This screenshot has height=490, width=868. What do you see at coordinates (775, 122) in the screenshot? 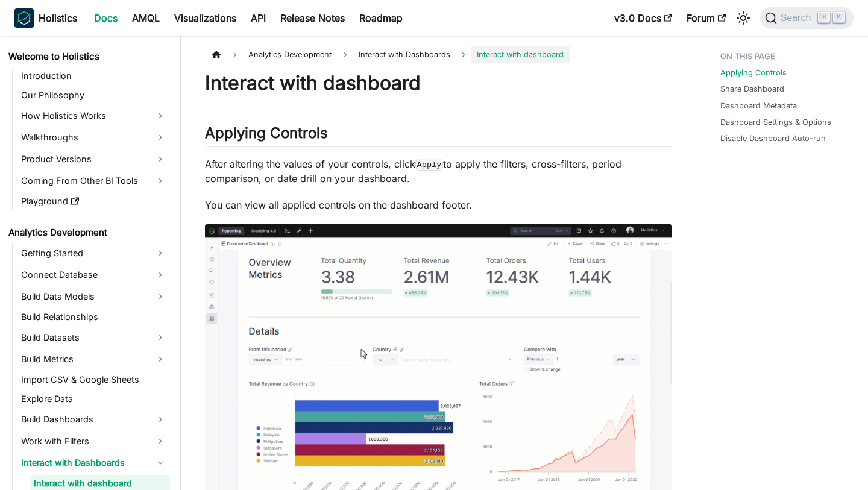
I see `a: Dashboard Settings & Options` at bounding box center [775, 122].